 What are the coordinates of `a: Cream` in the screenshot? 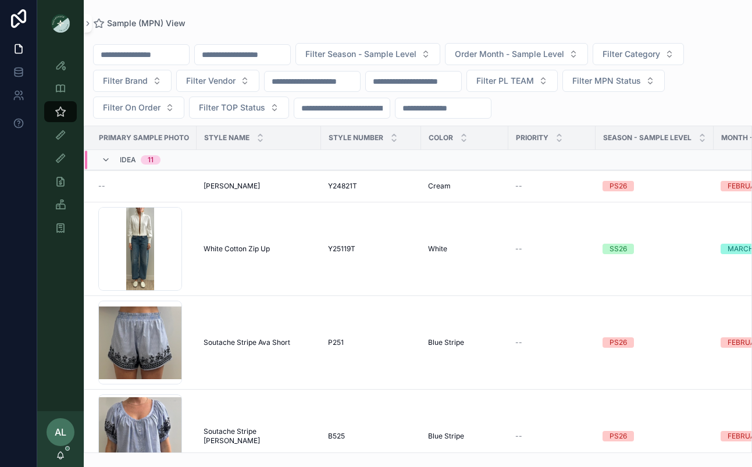 It's located at (465, 186).